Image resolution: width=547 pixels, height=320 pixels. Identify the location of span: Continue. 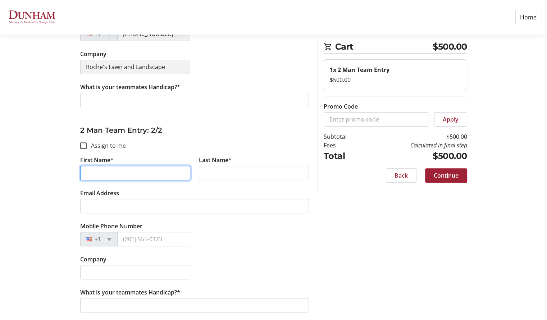
(446, 176).